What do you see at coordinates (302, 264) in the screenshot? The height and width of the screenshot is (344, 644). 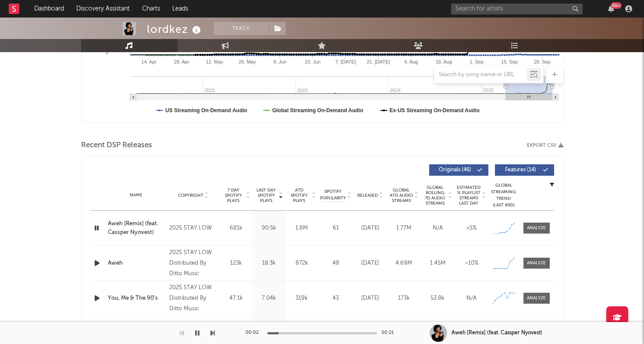 I see `div: 872k` at bounding box center [302, 264].